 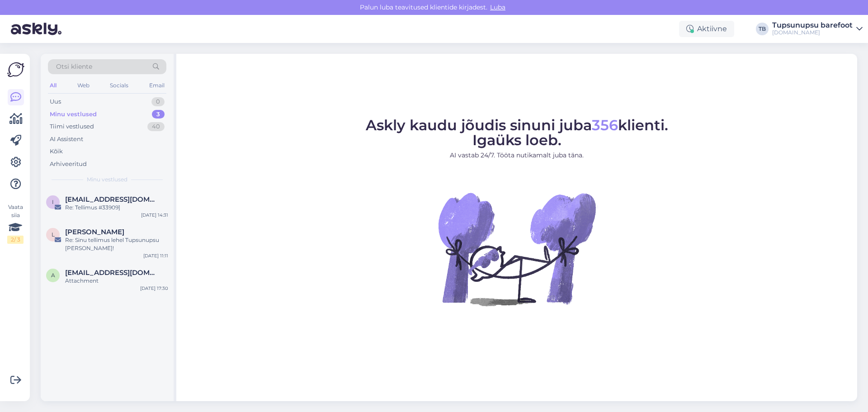 I want to click on div: Tupsunupsu barefoot, so click(x=813, y=25).